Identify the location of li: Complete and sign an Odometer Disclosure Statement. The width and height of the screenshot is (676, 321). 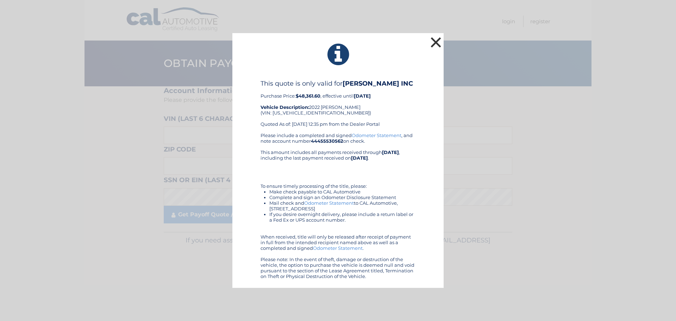
(342, 197).